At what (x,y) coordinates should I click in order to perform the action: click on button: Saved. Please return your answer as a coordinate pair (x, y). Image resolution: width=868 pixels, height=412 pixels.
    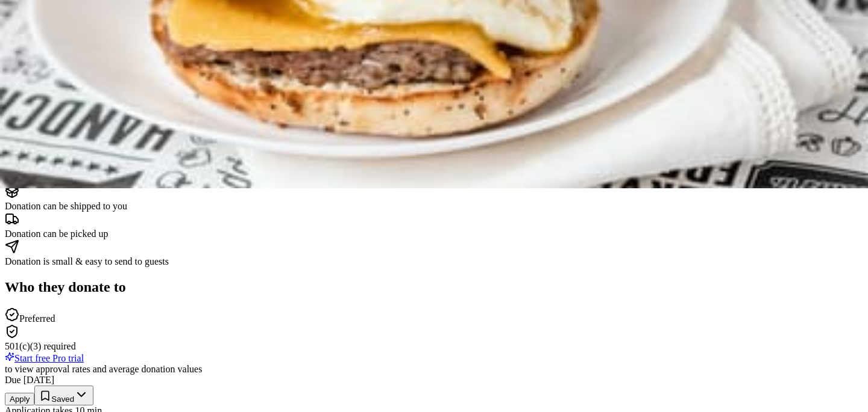
    Looking at the image, I should click on (64, 396).